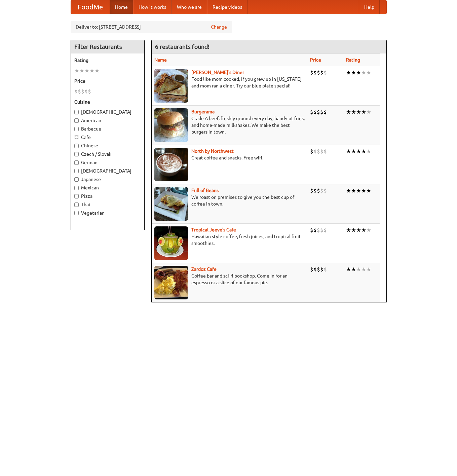 The width and height of the screenshot is (457, 476). Describe the element at coordinates (77, 120) in the screenshot. I see `input: American` at that location.